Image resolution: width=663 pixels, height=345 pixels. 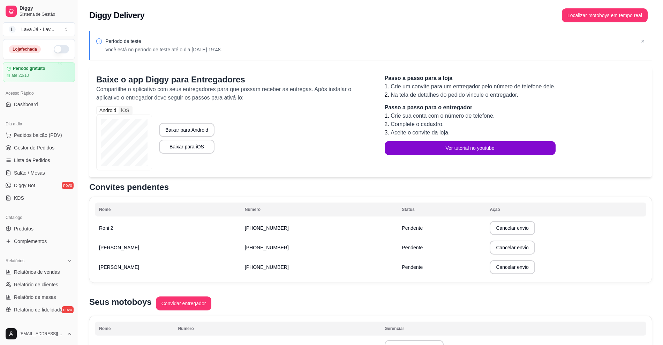 What do you see at coordinates (24, 228) in the screenshot?
I see `span: Produtos` at bounding box center [24, 228].